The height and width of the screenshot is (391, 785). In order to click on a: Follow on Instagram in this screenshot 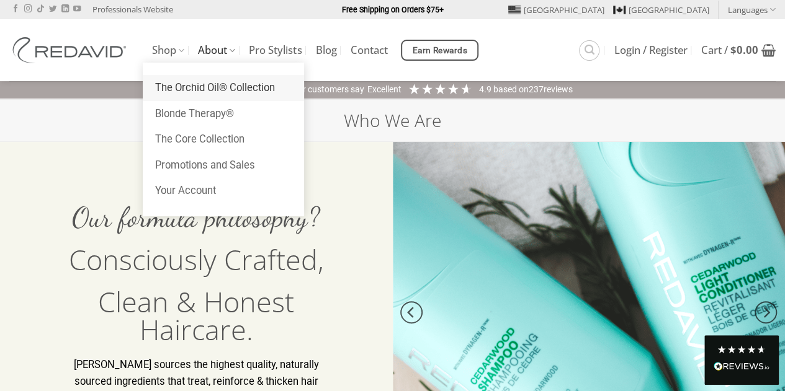, I will do `click(28, 9)`.